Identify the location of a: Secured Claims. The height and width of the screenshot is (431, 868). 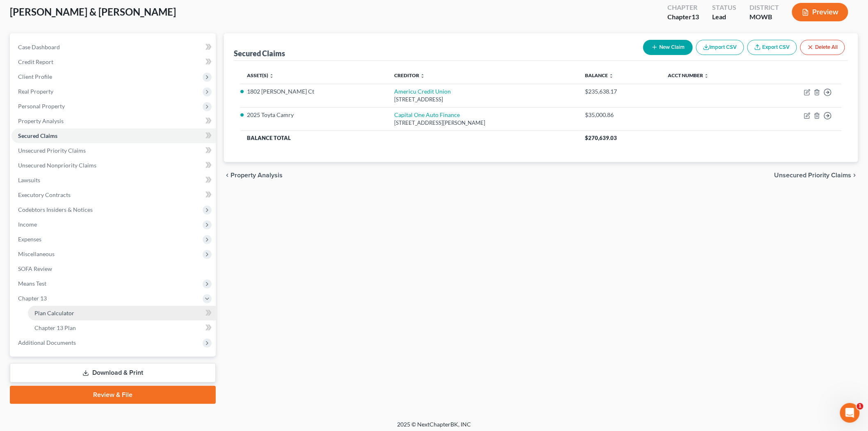
(113, 136).